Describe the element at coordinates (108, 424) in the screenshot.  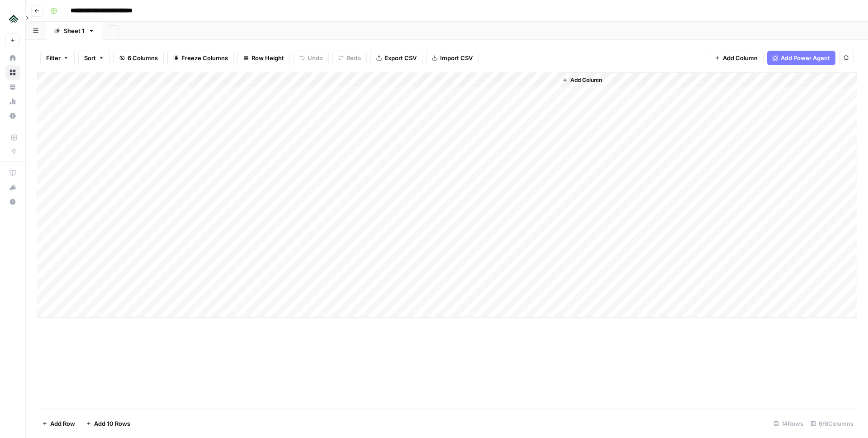
I see `button: Add 10 Rows` at that location.